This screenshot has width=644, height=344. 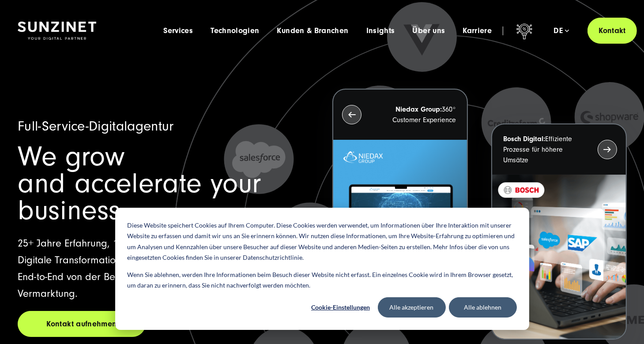 What do you see at coordinates (313, 31) in the screenshot?
I see `a: Kunden & Branchen` at bounding box center [313, 31].